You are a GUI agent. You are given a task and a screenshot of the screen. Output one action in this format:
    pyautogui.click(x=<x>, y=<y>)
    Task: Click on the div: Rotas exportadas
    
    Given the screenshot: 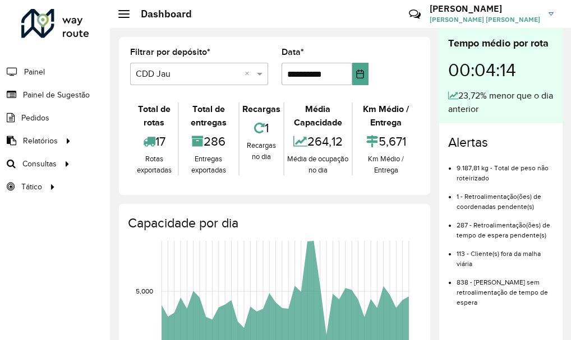 What is the action you would take?
    pyautogui.click(x=154, y=164)
    